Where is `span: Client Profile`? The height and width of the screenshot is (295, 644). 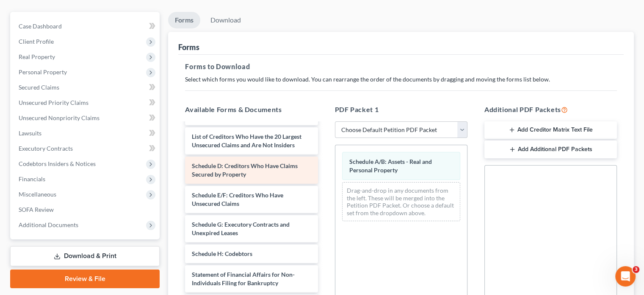
span: Client Profile is located at coordinates (36, 41).